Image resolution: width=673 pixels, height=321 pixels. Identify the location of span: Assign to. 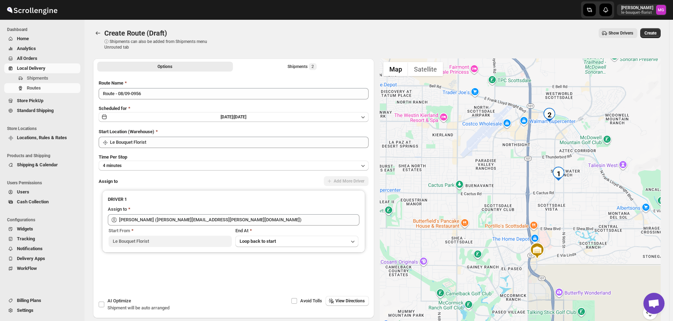
(108, 181).